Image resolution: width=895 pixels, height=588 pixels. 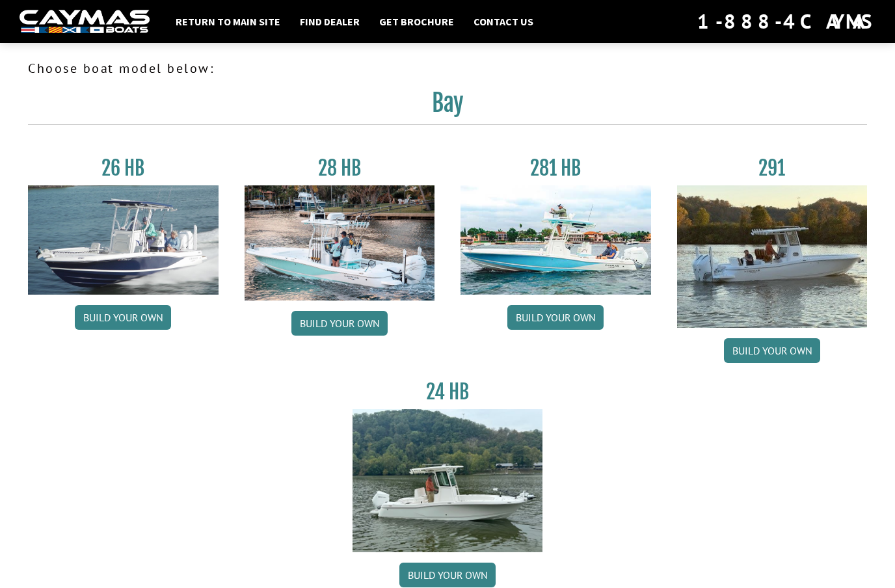 I want to click on h3: 24 HB, so click(x=448, y=392).